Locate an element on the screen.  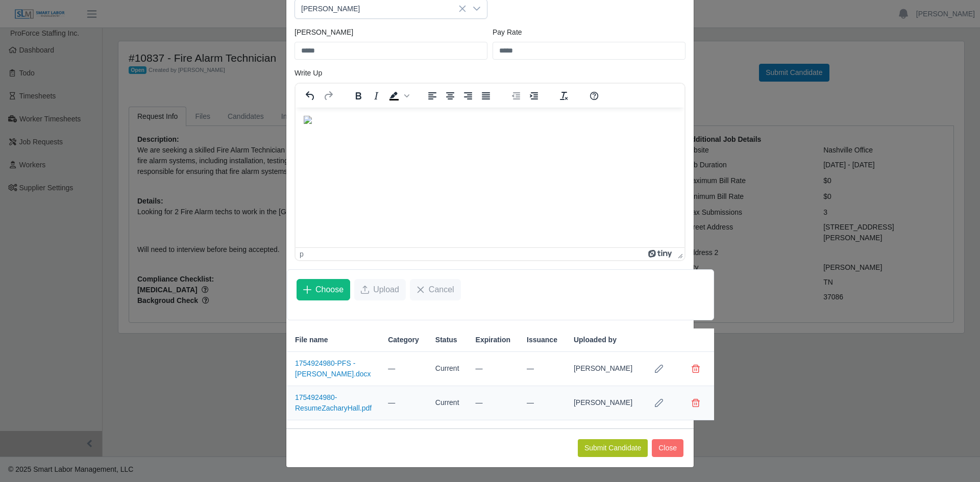
label: Write Up is located at coordinates (308, 73).